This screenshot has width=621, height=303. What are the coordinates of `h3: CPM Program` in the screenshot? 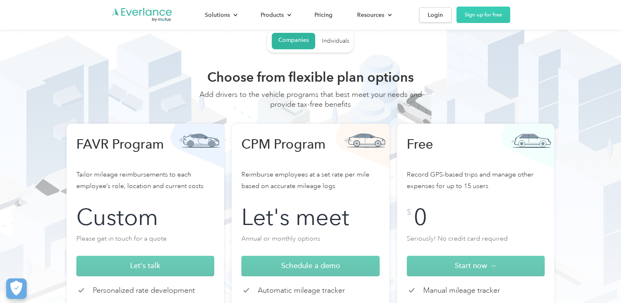 It's located at (295, 152).